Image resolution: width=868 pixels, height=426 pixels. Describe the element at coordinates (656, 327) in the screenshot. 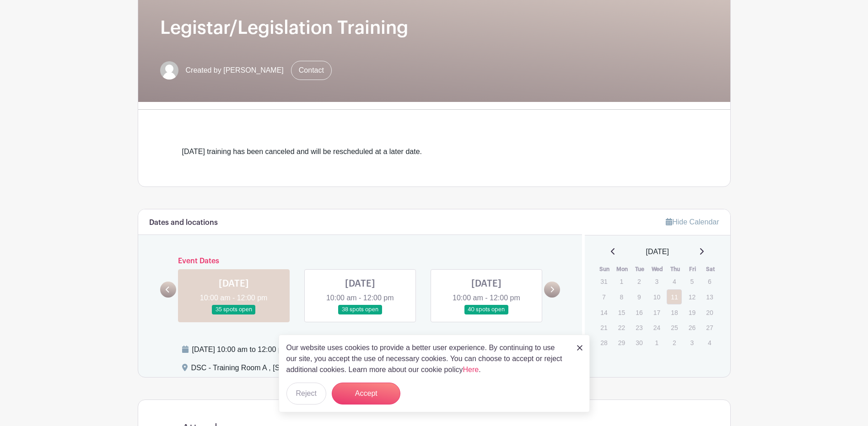

I see `p: 24` at that location.